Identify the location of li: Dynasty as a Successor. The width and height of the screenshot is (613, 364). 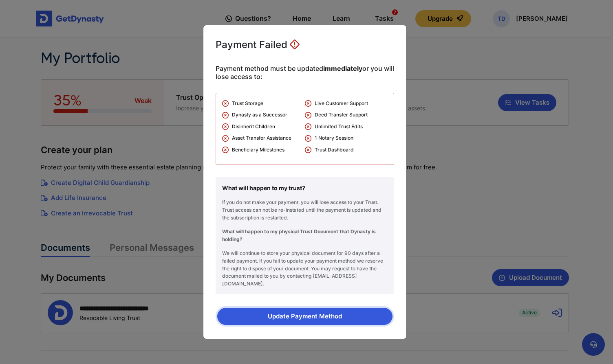
(263, 117).